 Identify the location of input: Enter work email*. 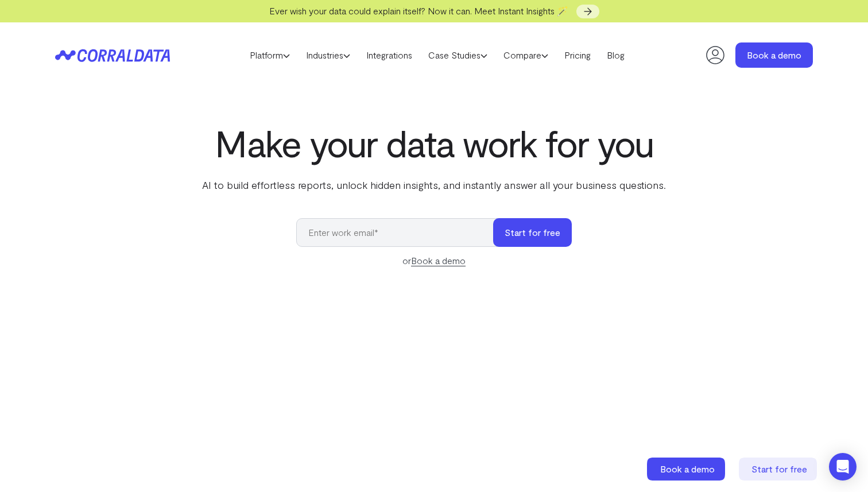
(400, 233).